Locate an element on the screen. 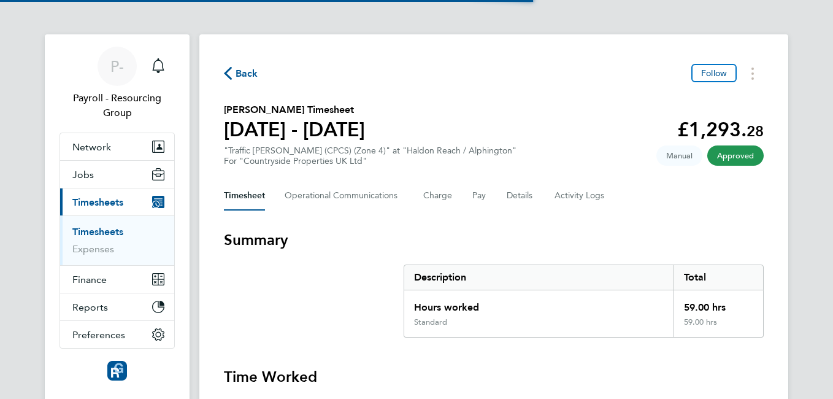 This screenshot has width=833, height=399. span: Network is located at coordinates (91, 147).